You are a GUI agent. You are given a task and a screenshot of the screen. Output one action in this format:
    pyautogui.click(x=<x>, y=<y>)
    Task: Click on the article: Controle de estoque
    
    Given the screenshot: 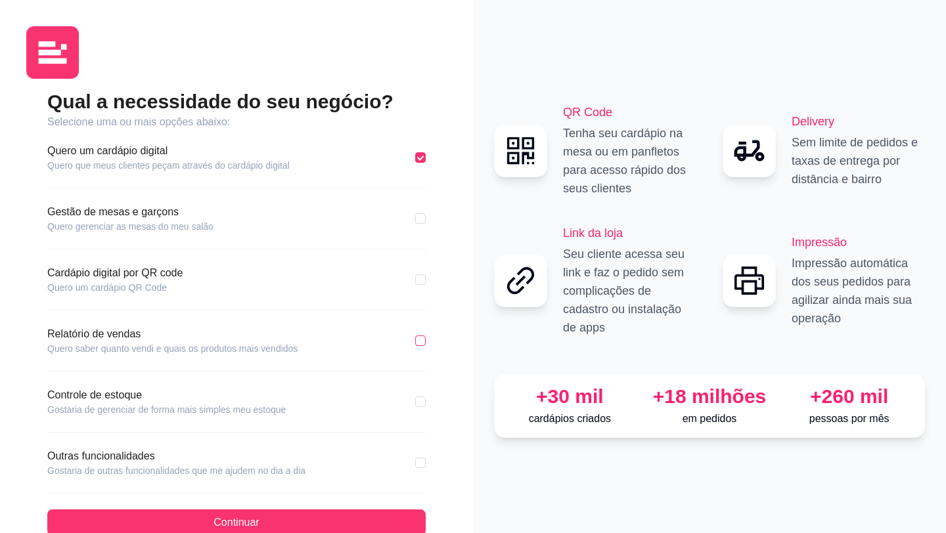 What is the action you would take?
    pyautogui.click(x=166, y=395)
    